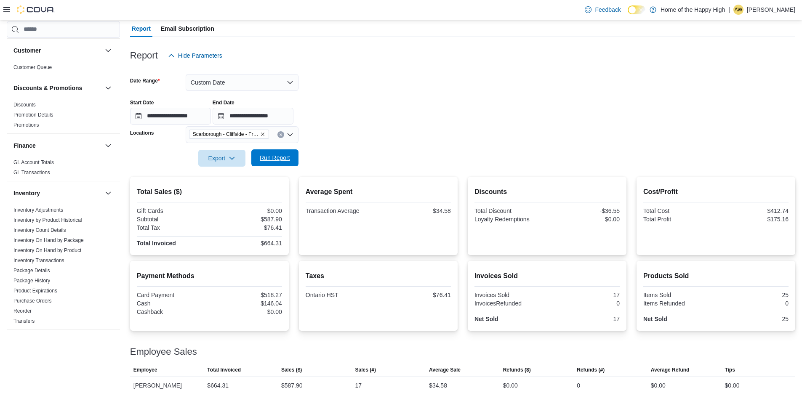 The width and height of the screenshot is (802, 401). Describe the element at coordinates (48, 220) in the screenshot. I see `a: Inventory by Product Historical` at that location.